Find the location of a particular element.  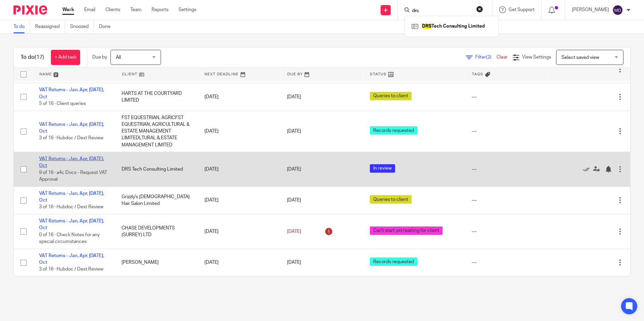

a: Clients is located at coordinates (113, 10).